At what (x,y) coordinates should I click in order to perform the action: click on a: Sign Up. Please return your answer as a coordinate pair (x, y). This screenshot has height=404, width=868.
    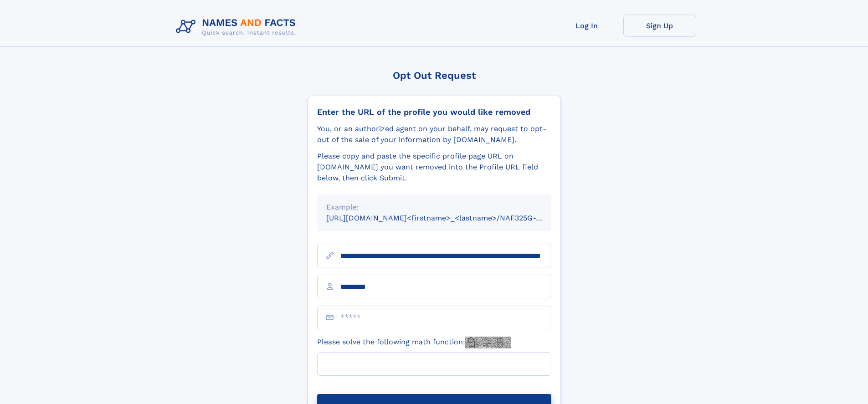
    Looking at the image, I should click on (660, 25).